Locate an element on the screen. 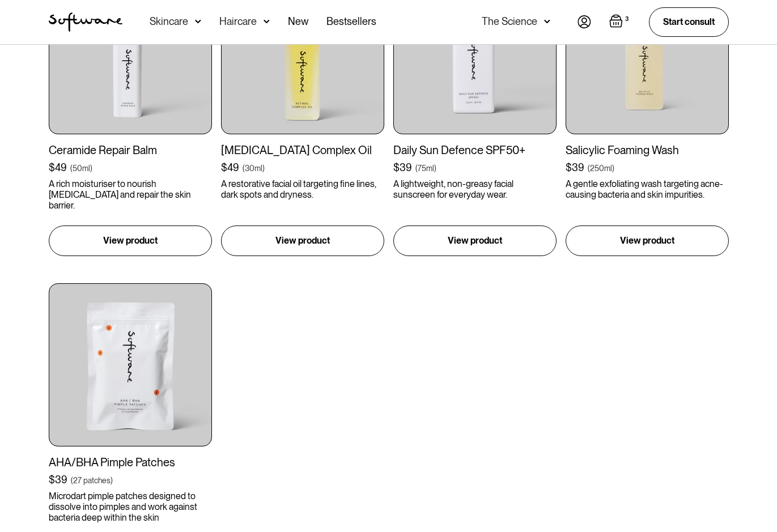  div: Haircare is located at coordinates (238, 22).